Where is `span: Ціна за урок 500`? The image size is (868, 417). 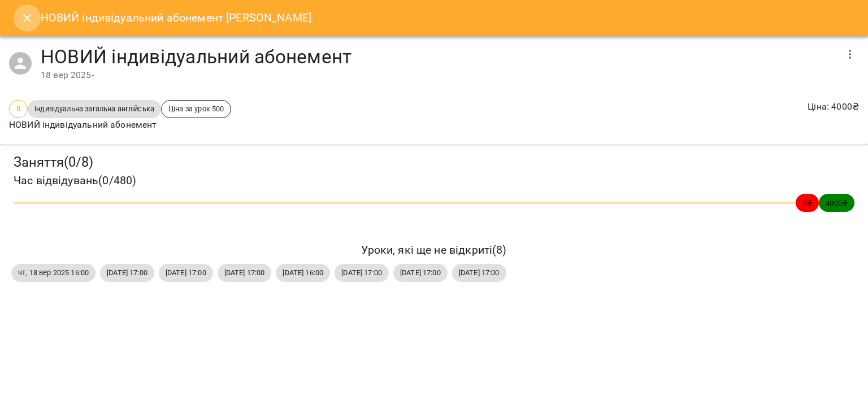
span: Ціна за урок 500 is located at coordinates (196, 108).